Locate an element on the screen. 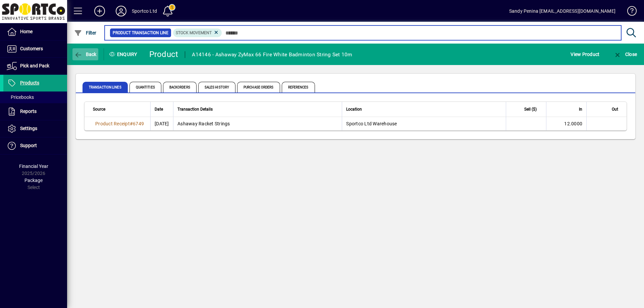 This screenshot has height=308, width=644. span: Out is located at coordinates (615, 109).